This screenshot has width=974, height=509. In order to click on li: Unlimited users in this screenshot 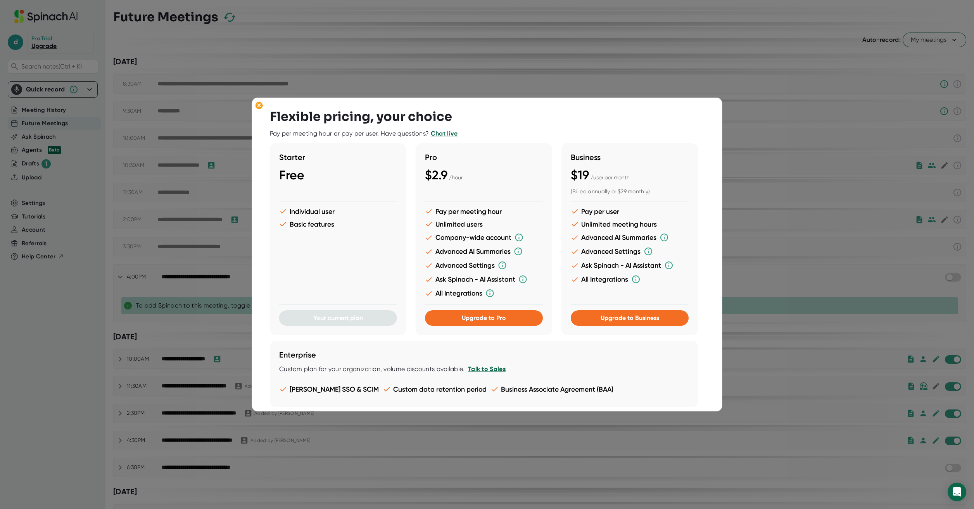, I will do `click(484, 224)`.